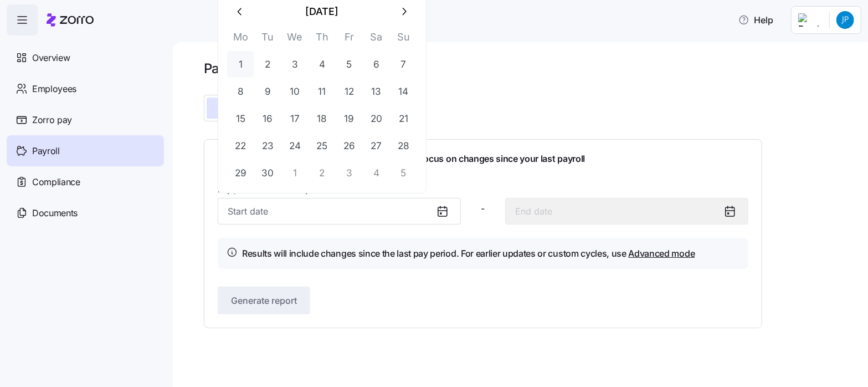 The width and height of the screenshot is (868, 387). I want to click on button: 27 September 2025, so click(376, 145).